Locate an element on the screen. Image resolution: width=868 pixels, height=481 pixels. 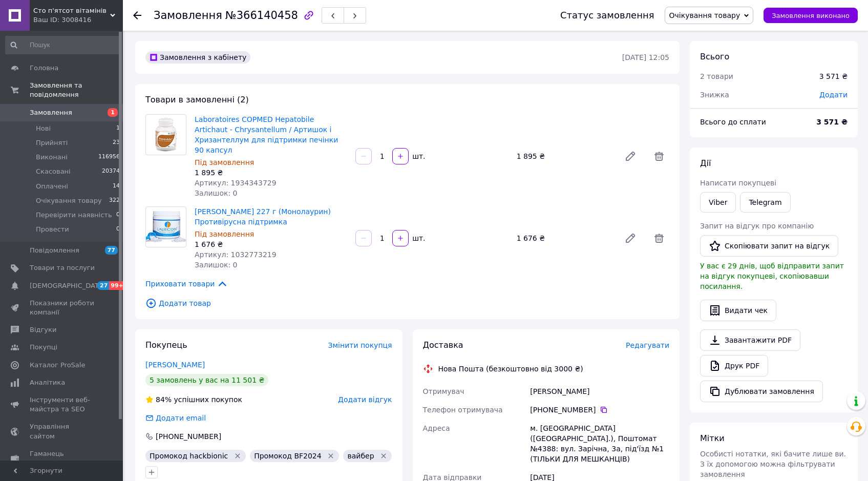
div: Замовлення з кабінету is located at coordinates (197, 58).